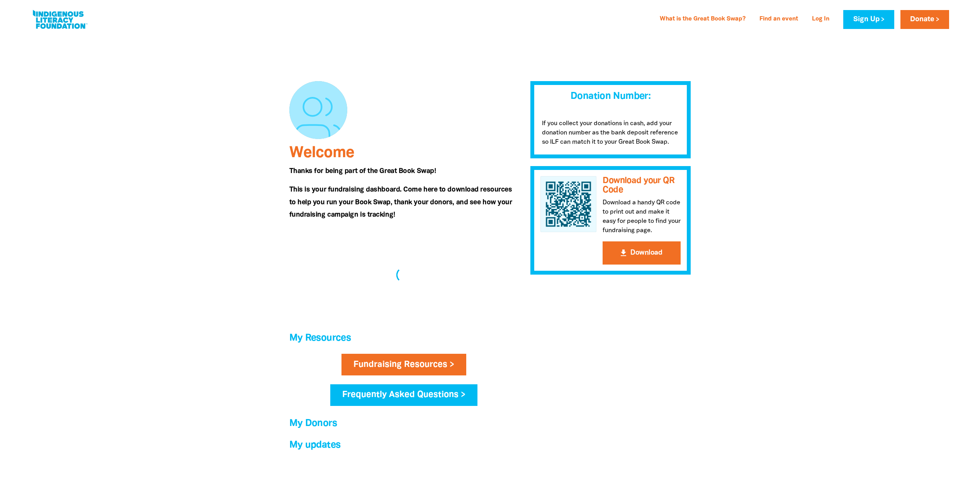 This screenshot has width=980, height=499. Describe the element at coordinates (611, 96) in the screenshot. I see `span: Donation Number:` at that location.